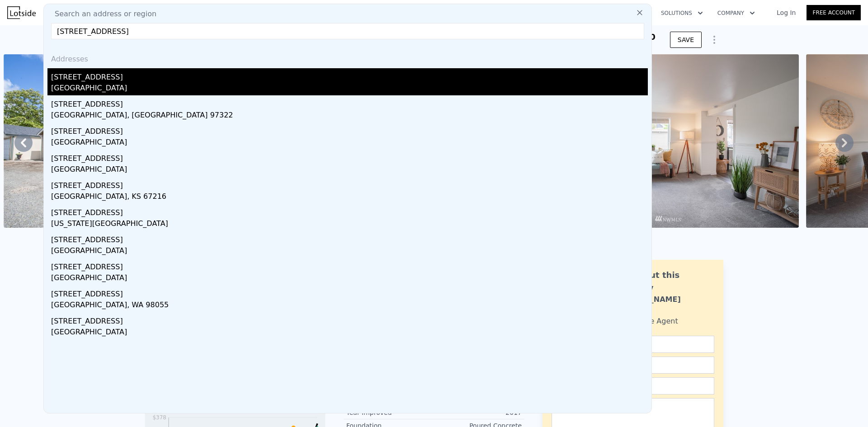  I want to click on span: Search an address or region, so click(102, 14).